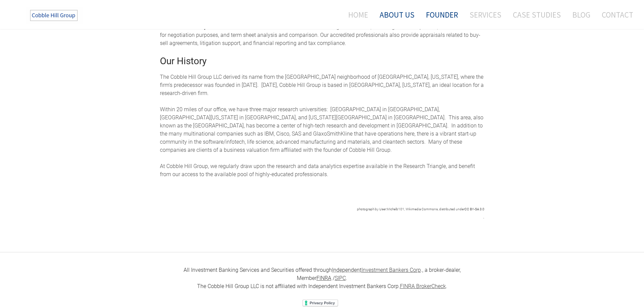 This screenshot has width=644, height=308. I want to click on img: The Cobble Hill Group LLC, so click(54, 15).